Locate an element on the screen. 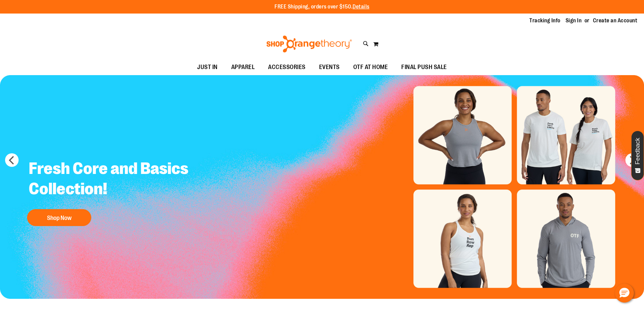 This screenshot has height=311, width=644. span: EVENTS is located at coordinates (329, 67).